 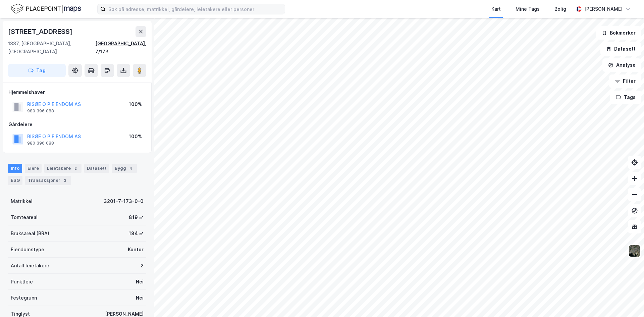 What do you see at coordinates (621, 49) in the screenshot?
I see `button: Datasett` at bounding box center [621, 49].